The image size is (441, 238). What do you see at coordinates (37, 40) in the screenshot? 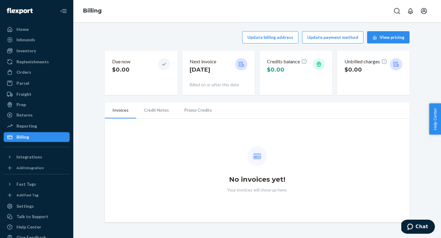
I see `a: Inbounds` at bounding box center [37, 40].